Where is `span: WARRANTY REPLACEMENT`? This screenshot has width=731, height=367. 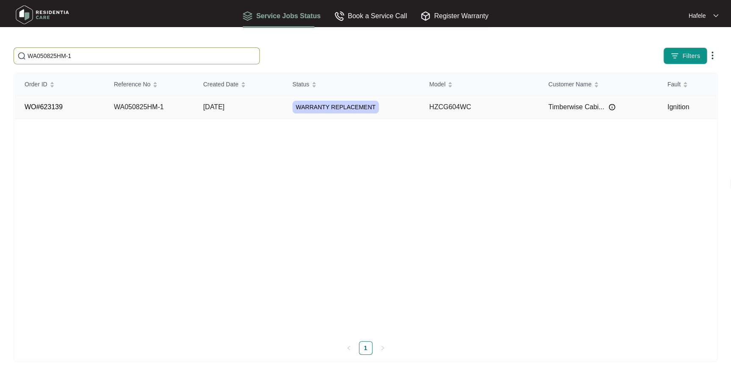 span: WARRANTY REPLACEMENT is located at coordinates (335, 107).